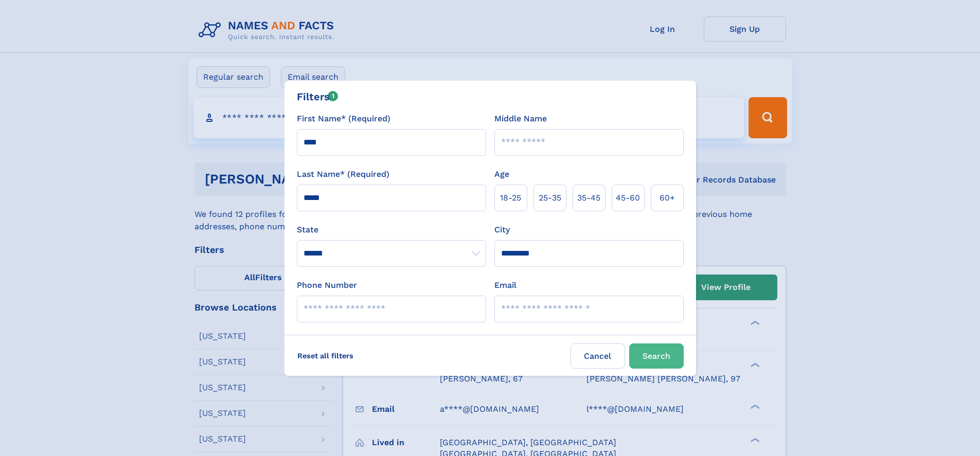 The height and width of the screenshot is (456, 980). What do you see at coordinates (343, 175) in the screenshot?
I see `label: Last Name* (Required)` at bounding box center [343, 175].